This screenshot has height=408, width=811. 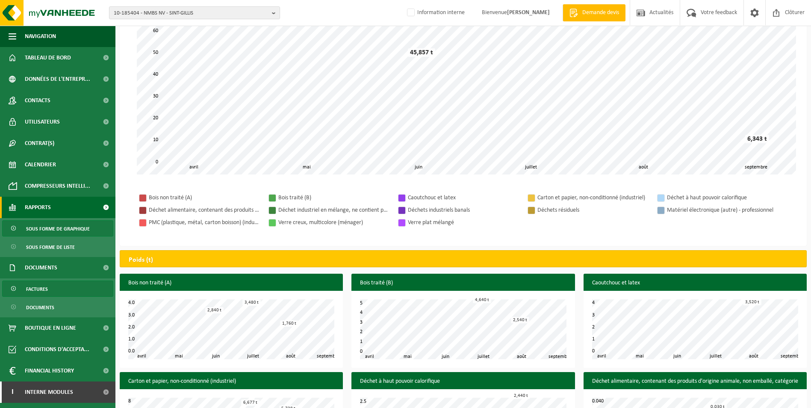 What do you see at coordinates (695, 283) in the screenshot?
I see `h3: Caoutchouc et latex` at bounding box center [695, 283].